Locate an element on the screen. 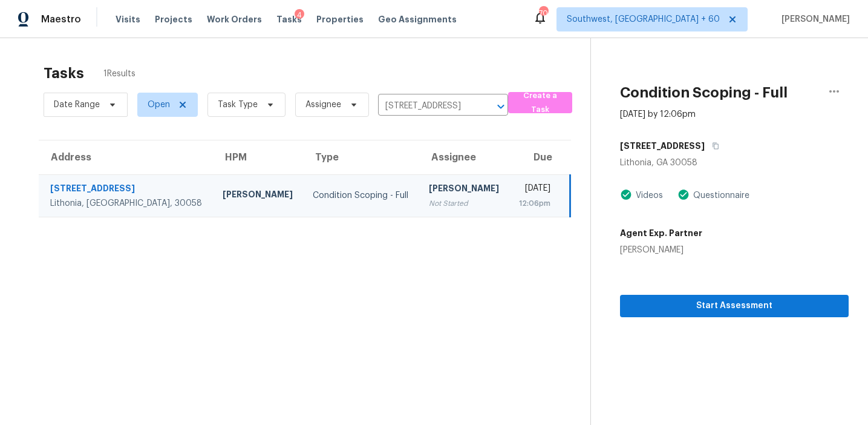 The width and height of the screenshot is (868, 425). span: Assignee is located at coordinates (323, 105).